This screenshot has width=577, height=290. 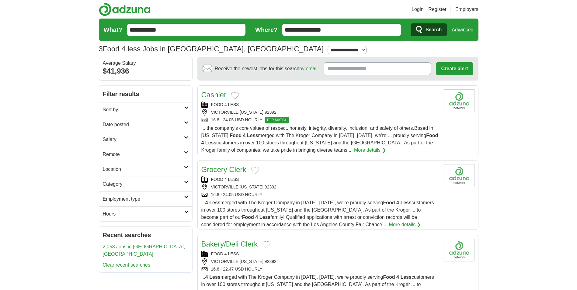 I want to click on a: Login, so click(x=418, y=9).